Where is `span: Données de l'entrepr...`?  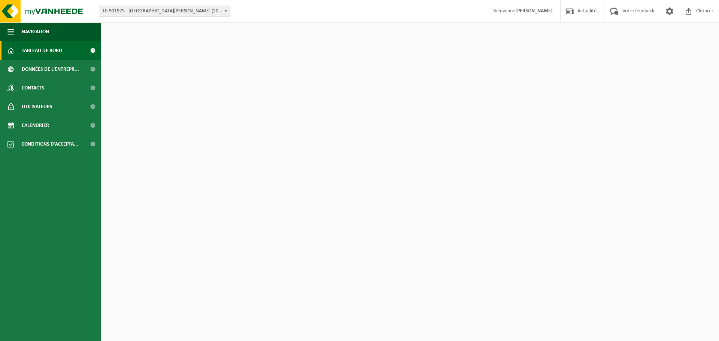
span: Données de l'entrepr... is located at coordinates (50, 69).